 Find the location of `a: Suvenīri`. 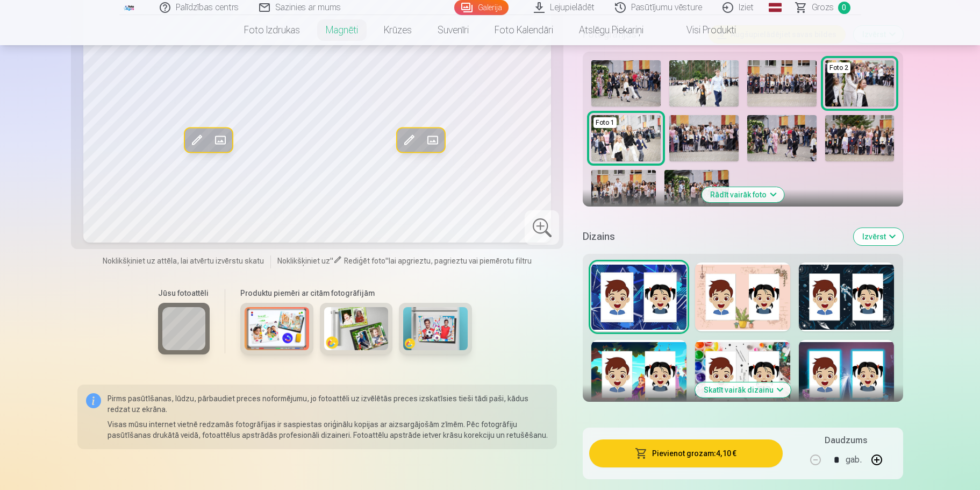

a: Suvenīri is located at coordinates (454, 31).